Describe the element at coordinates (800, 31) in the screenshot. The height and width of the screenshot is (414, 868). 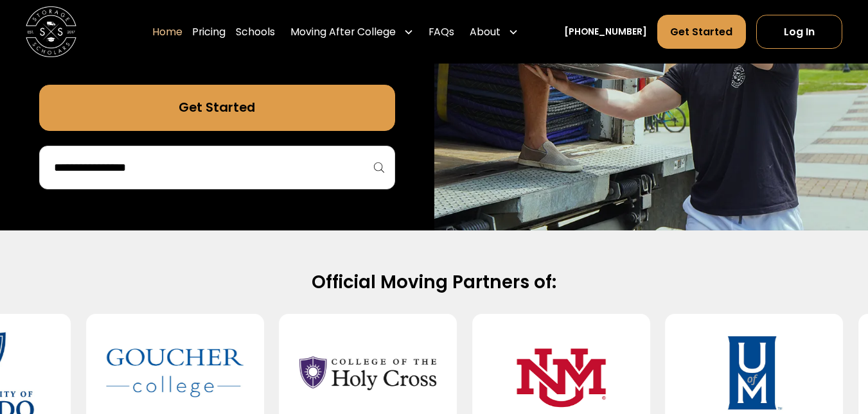
I see `a: Log In` at that location.